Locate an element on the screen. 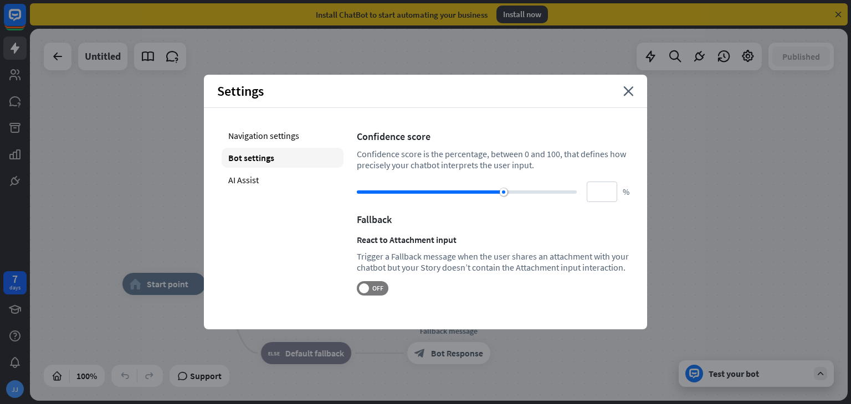 Image resolution: width=851 pixels, height=404 pixels. div: days is located at coordinates (15, 288).